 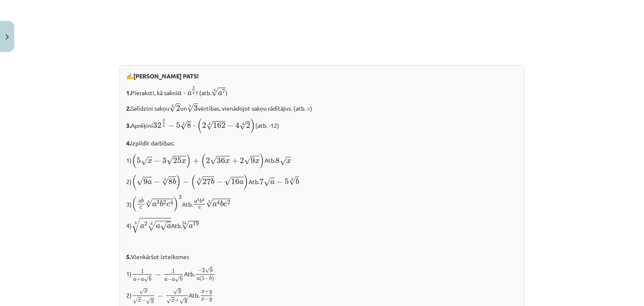 What do you see at coordinates (157, 125) in the screenshot?
I see `span: 32` at bounding box center [157, 125].